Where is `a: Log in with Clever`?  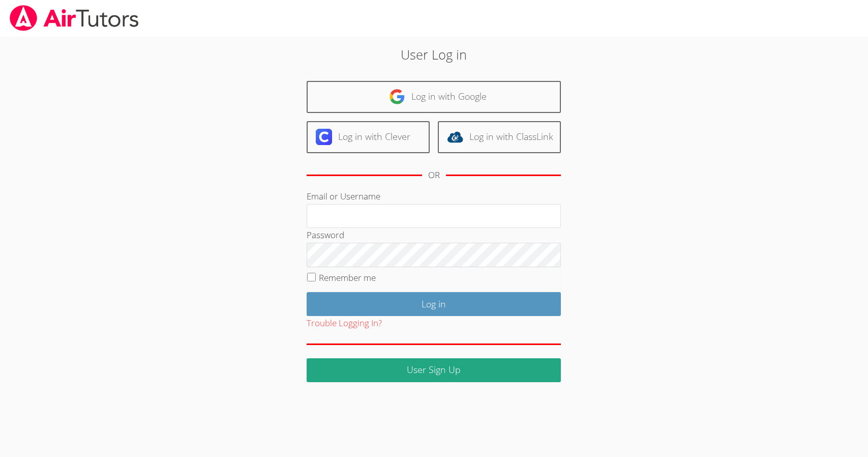 a: Log in with Clever is located at coordinates (368, 137).